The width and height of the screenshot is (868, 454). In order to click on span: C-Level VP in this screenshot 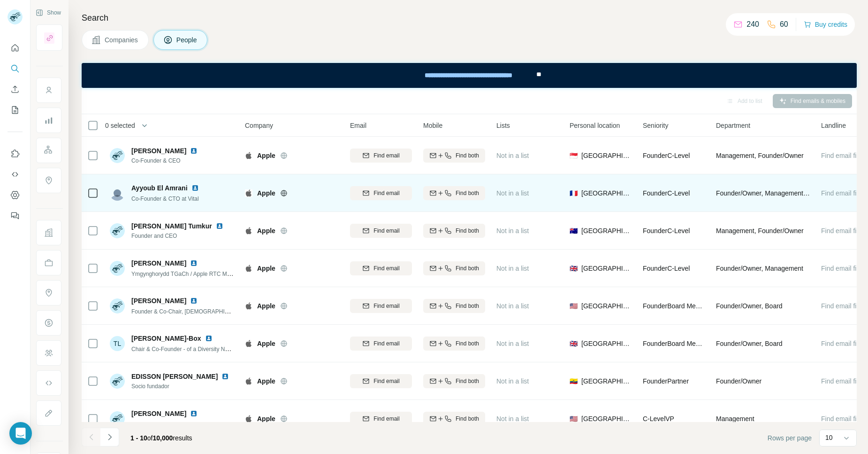, I will do `click(658, 418)`.